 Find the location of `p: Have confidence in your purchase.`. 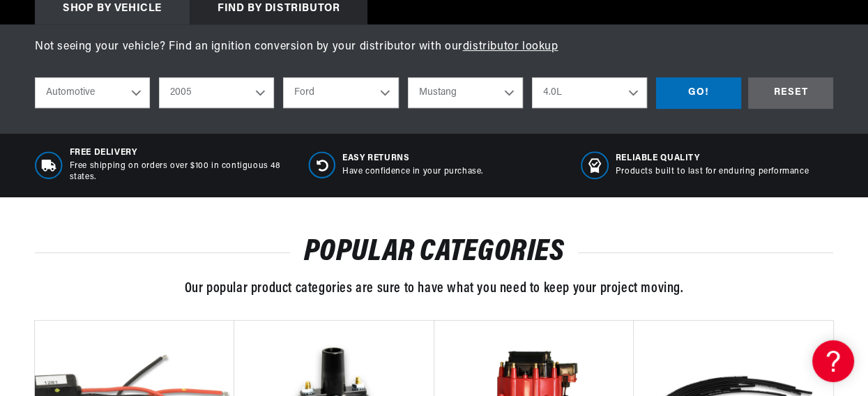

p: Have confidence in your purchase. is located at coordinates (413, 172).